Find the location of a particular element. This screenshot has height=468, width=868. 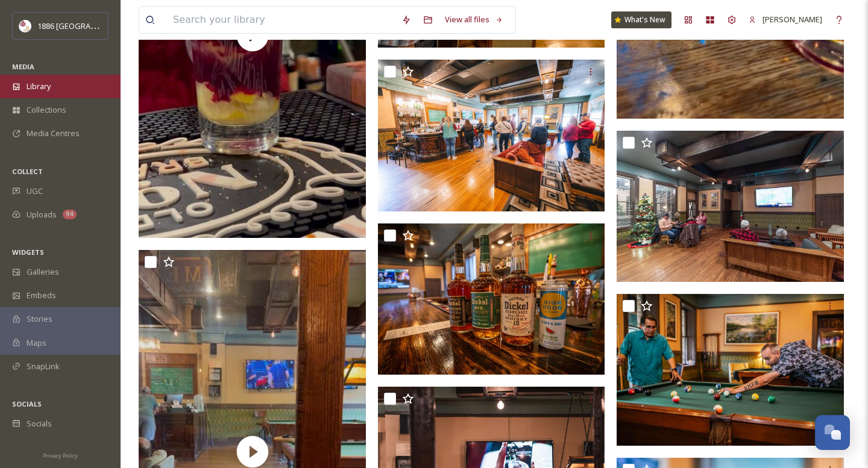

span: Collections is located at coordinates (46, 109).